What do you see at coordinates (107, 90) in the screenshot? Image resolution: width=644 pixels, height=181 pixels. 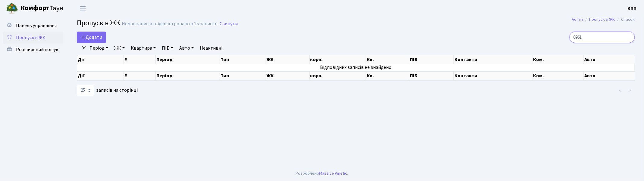 I see `label: записів на сторінці` at bounding box center [107, 90].